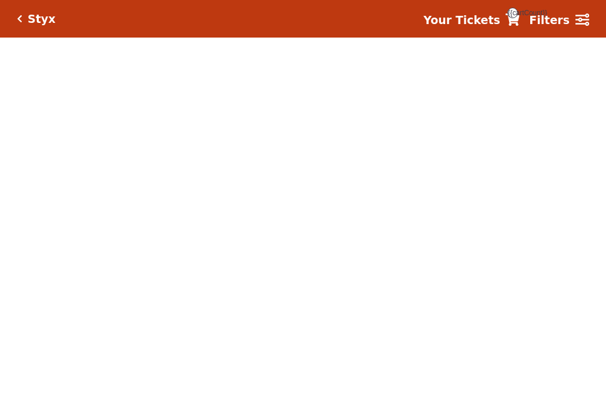 The image size is (606, 402). Describe the element at coordinates (559, 20) in the screenshot. I see `a: Filters` at that location.